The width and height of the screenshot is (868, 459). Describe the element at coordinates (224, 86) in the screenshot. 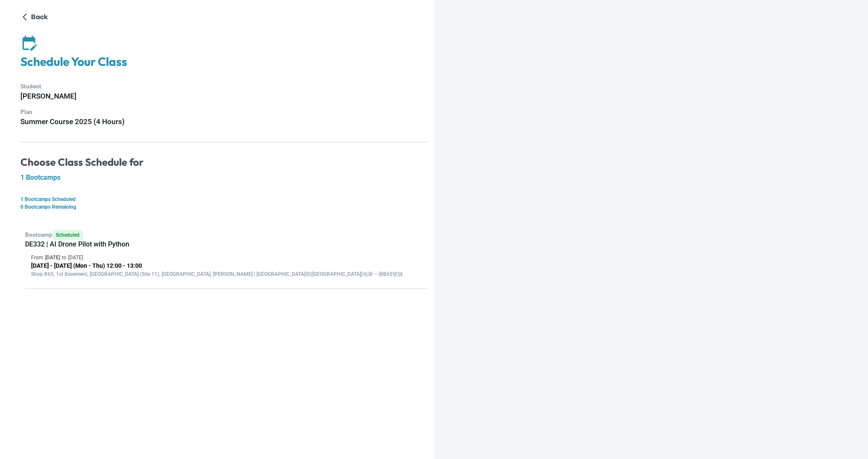

I see `p: Student` at that location.